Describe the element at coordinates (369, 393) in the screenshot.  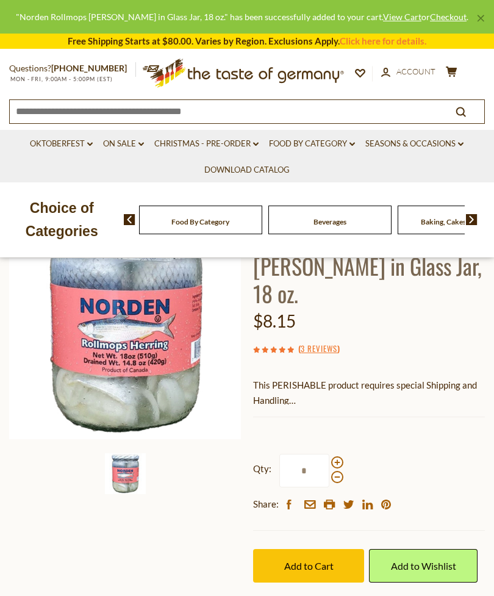
I see `p: This PERISHABLE product requires special Shipping and Handling` at that location.